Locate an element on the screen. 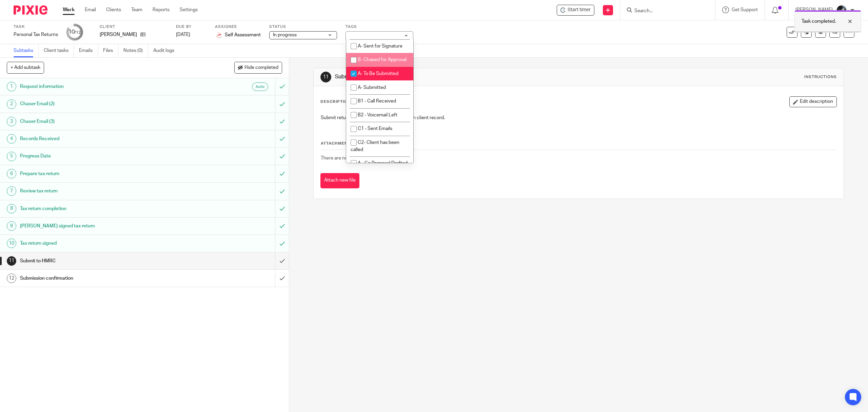  label: Assignee is located at coordinates (237, 27).